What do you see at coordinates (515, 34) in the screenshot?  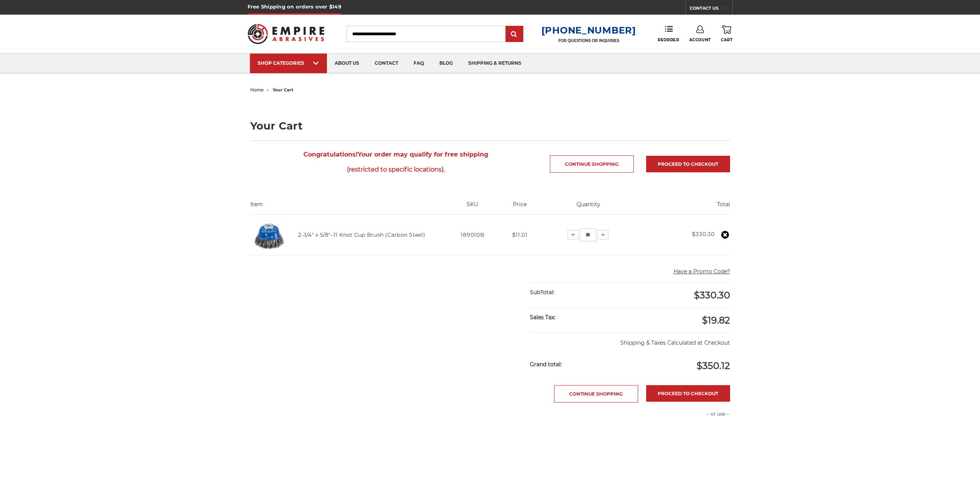 I see `input: Submit` at bounding box center [515, 34].